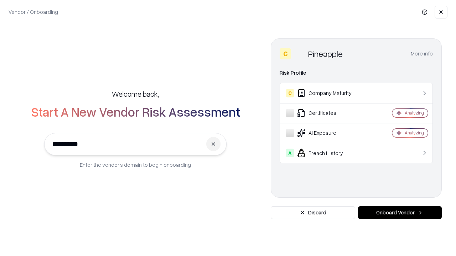 This screenshot has width=456, height=256. What do you see at coordinates (356, 73) in the screenshot?
I see `div: Risk Profile` at bounding box center [356, 73].